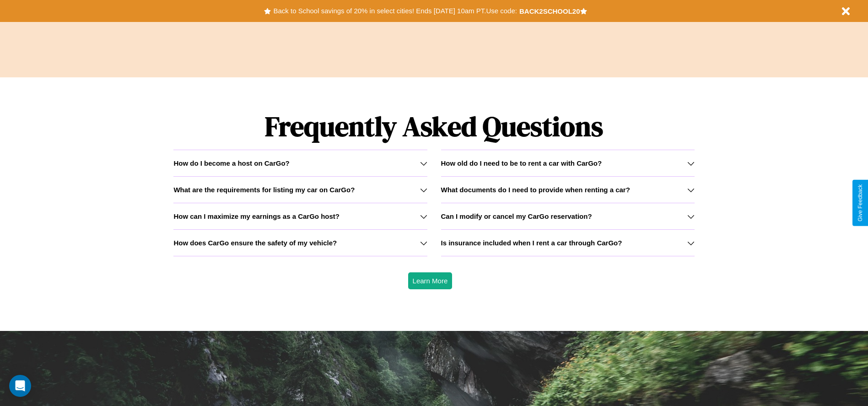  I want to click on h3: What are the requirements for listing my car on CarGo?, so click(264, 190).